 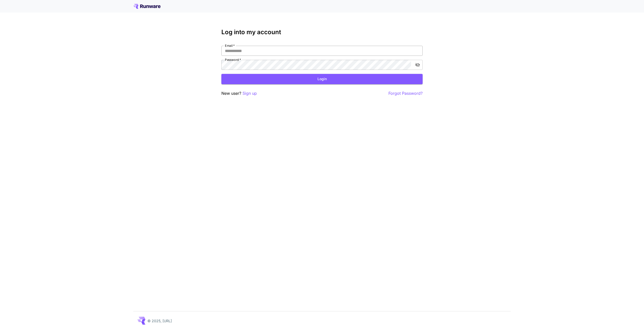 I want to click on p: New user?, so click(x=239, y=93).